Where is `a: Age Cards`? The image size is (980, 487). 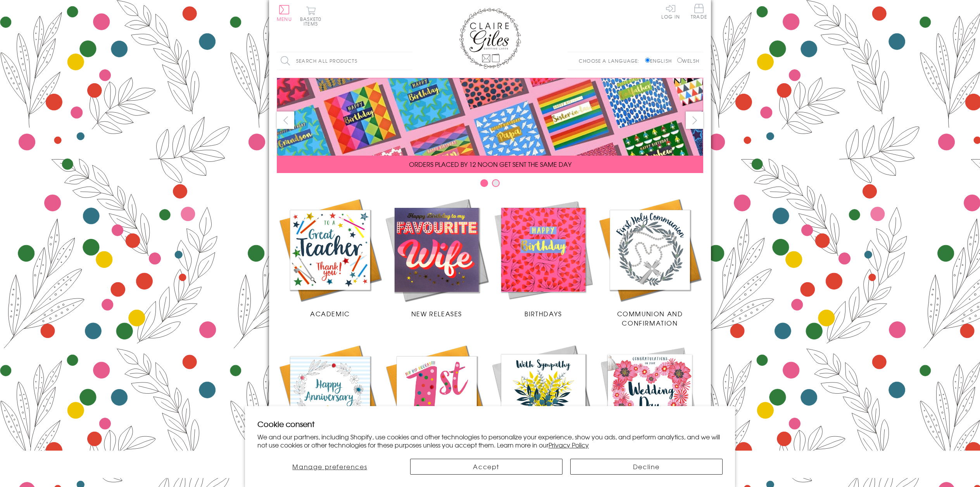
a: Age Cards is located at coordinates (437, 404).